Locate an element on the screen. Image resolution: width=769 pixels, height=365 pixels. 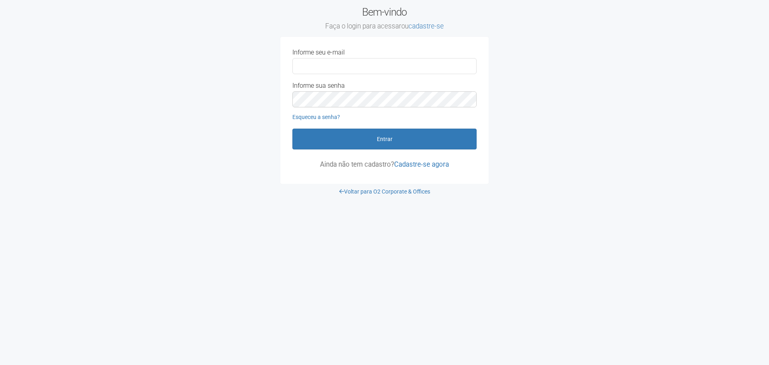
a: cadastre-se is located at coordinates (426, 26).